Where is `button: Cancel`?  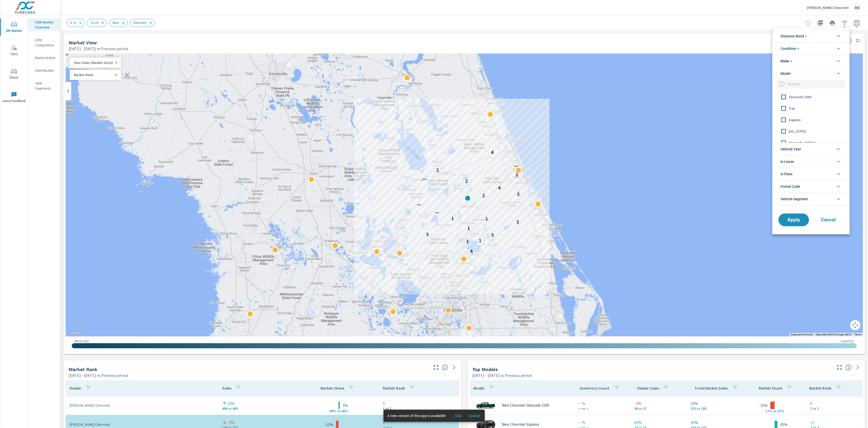
button: Cancel is located at coordinates (828, 220).